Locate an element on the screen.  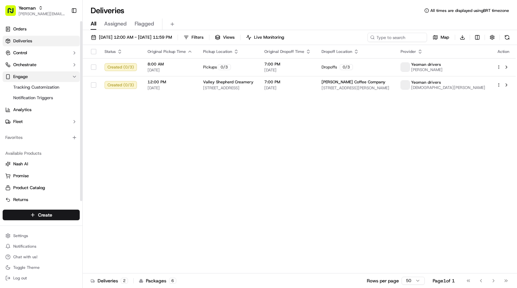
button: Create is located at coordinates (41, 215).